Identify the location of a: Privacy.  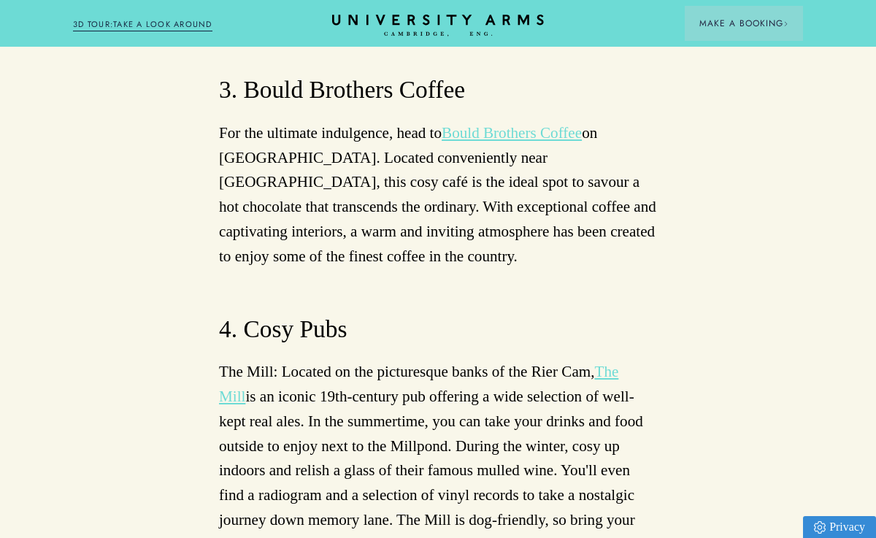
(840, 527).